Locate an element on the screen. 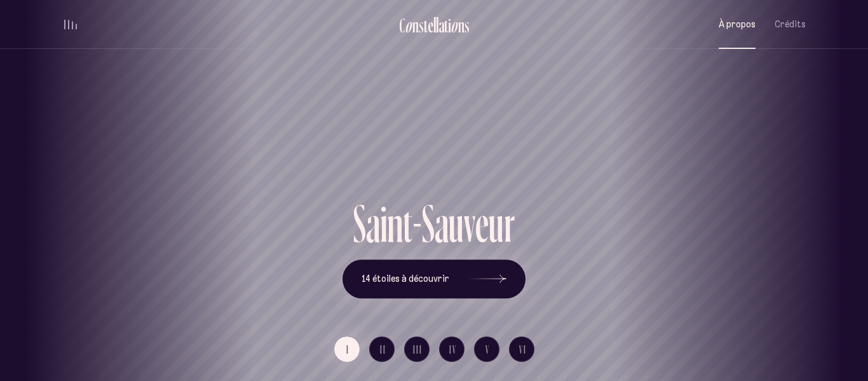  span: Crédits is located at coordinates (790, 24).